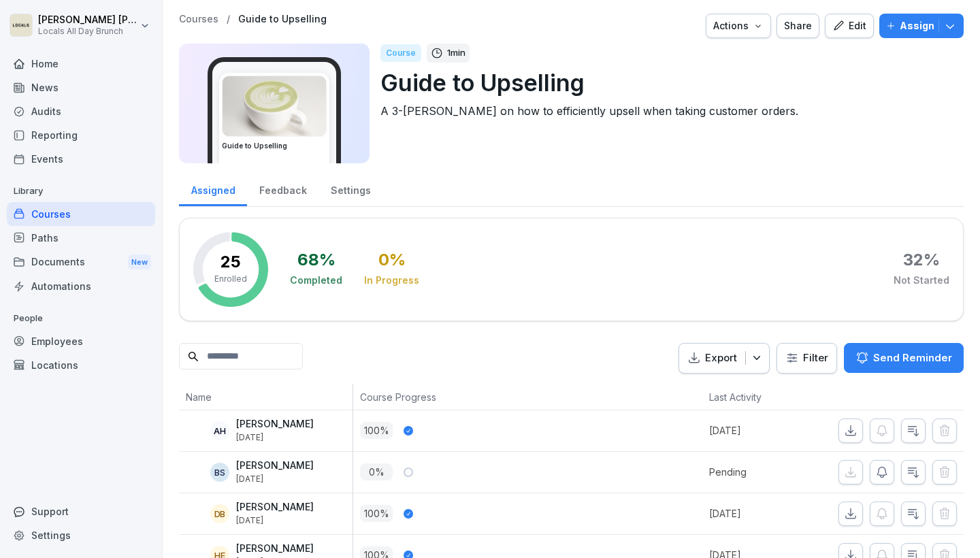  I want to click on p: Locals All Day Brunch, so click(88, 32).